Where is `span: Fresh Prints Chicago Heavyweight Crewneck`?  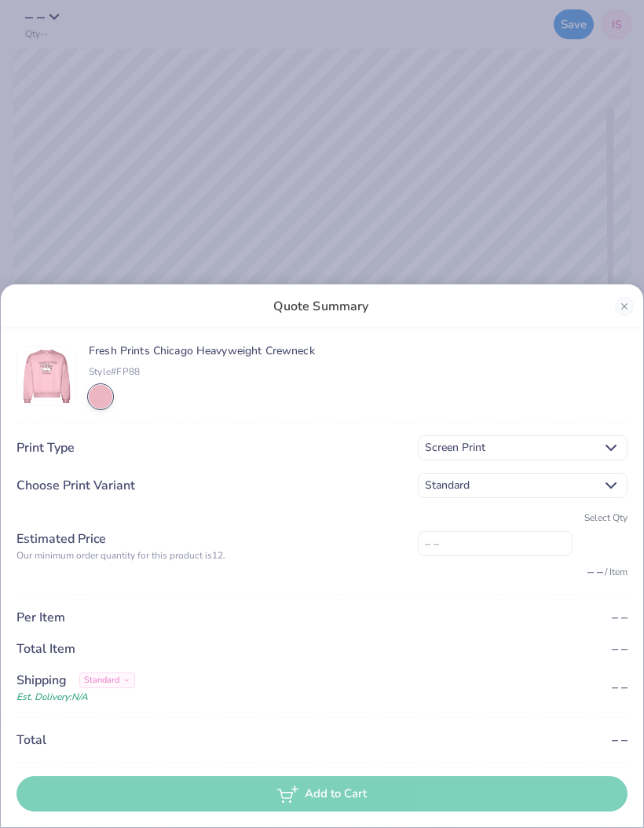
span: Fresh Prints Chicago Heavyweight Crewneck is located at coordinates (202, 351).